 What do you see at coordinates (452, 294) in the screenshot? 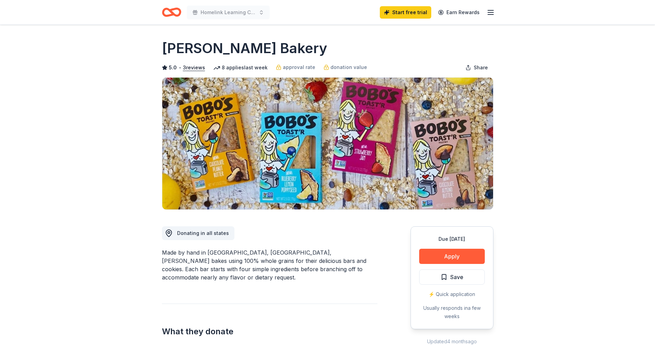
I see `div: ⚡️ Quick application` at bounding box center [452, 294].